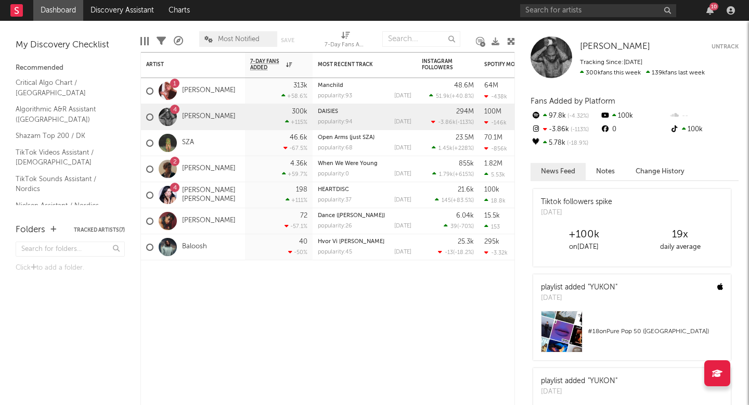 This screenshot has width=749, height=405. Describe the element at coordinates (267, 65) in the screenshot. I see `span: 7-Day Fans Added` at that location.